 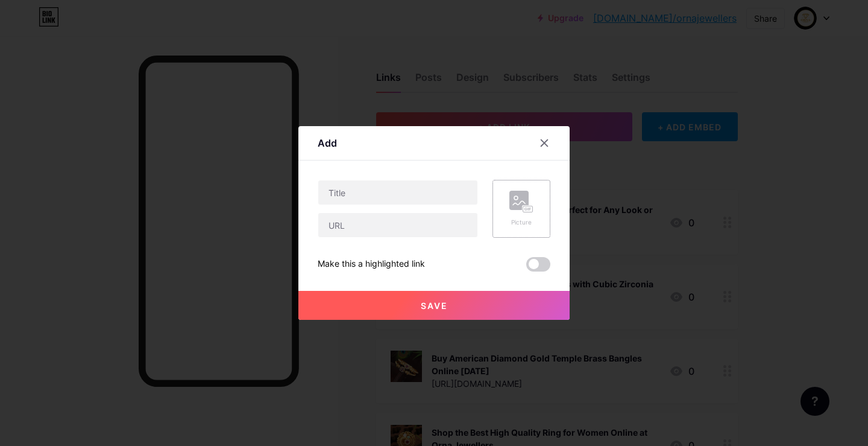 What do you see at coordinates (398, 193) in the screenshot?
I see `input: Title` at bounding box center [398, 193].